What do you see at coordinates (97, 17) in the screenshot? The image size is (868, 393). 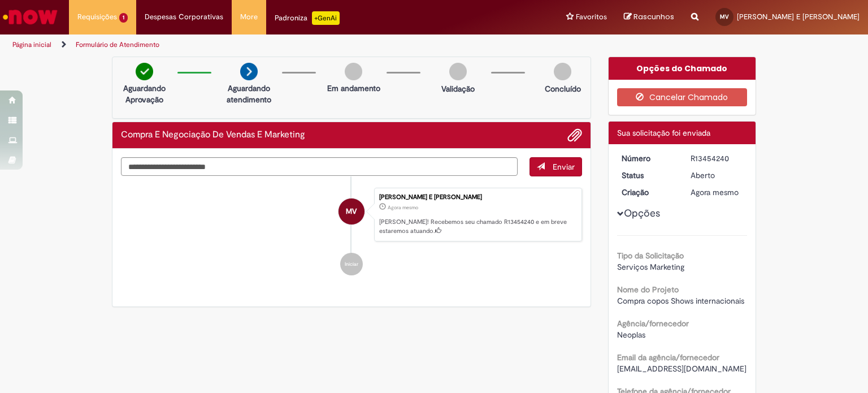 I see `span: Requisições` at bounding box center [97, 17].